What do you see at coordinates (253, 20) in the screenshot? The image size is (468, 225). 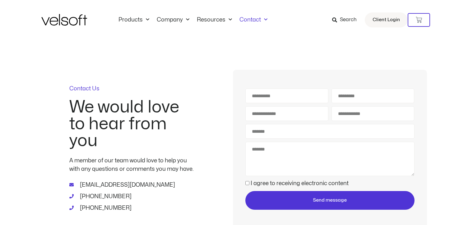 I see `a: ContactMenu Toggle` at bounding box center [253, 20].